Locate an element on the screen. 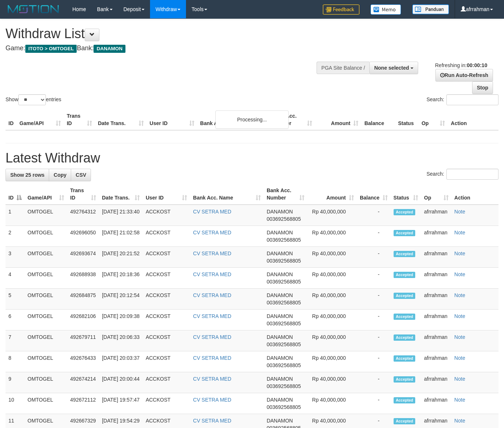  th: Status: activate to sort column ascending is located at coordinates (406, 194).